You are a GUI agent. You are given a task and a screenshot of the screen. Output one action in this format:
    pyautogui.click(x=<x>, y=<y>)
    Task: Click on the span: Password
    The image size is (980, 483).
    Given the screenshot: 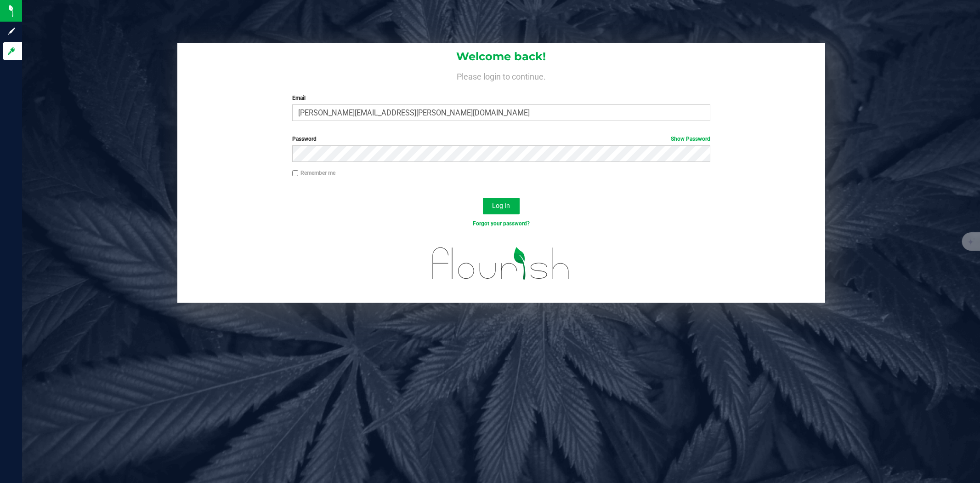 What is the action you would take?
    pyautogui.click(x=304, y=139)
    